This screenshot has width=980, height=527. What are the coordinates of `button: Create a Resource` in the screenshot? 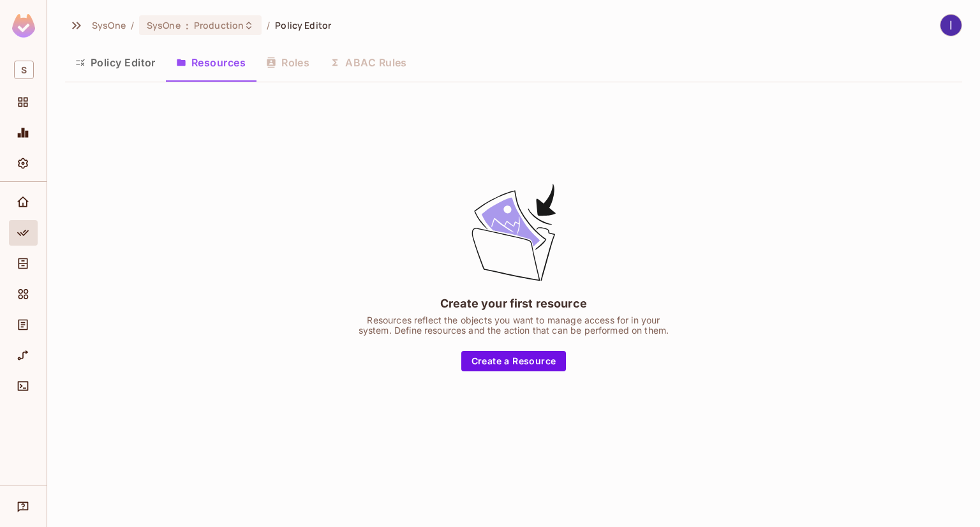 It's located at (514, 361).